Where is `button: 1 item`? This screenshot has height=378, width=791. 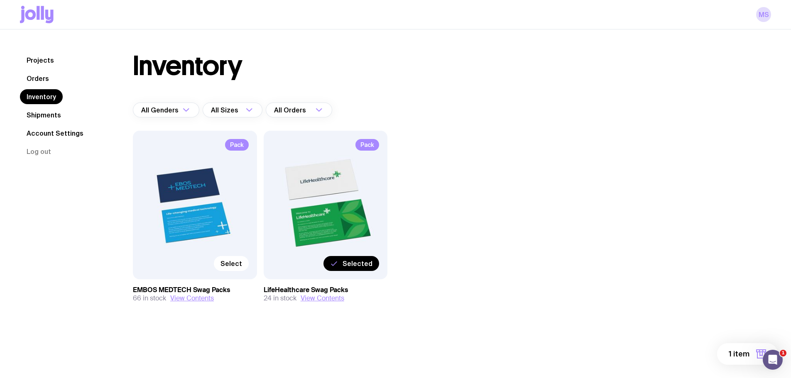
button: 1 item is located at coordinates (748, 354).